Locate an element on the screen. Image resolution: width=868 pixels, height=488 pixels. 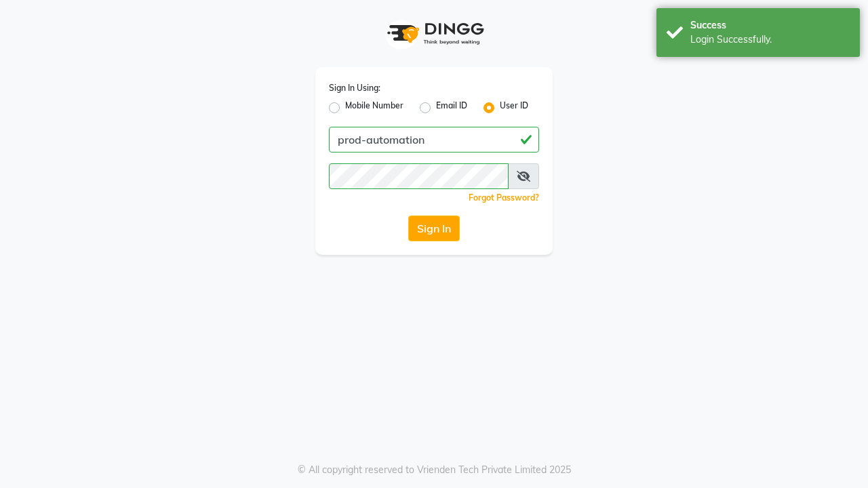
a: Forgot Password? is located at coordinates (504, 197).